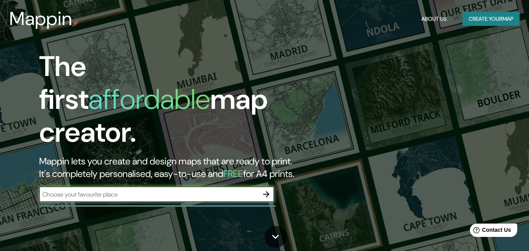 The height and width of the screenshot is (251, 529). I want to click on h2: Mappin lets you create and design maps that are ready to print. It's completely personalised, eas..., so click(172, 168).